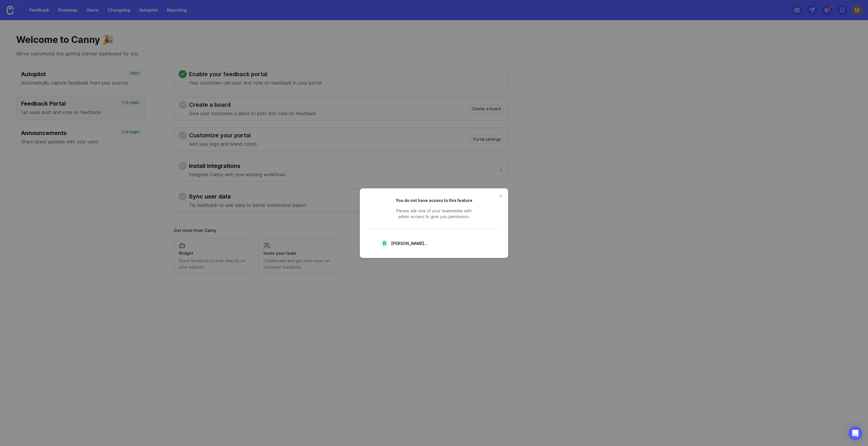  I want to click on div: r, so click(385, 243).